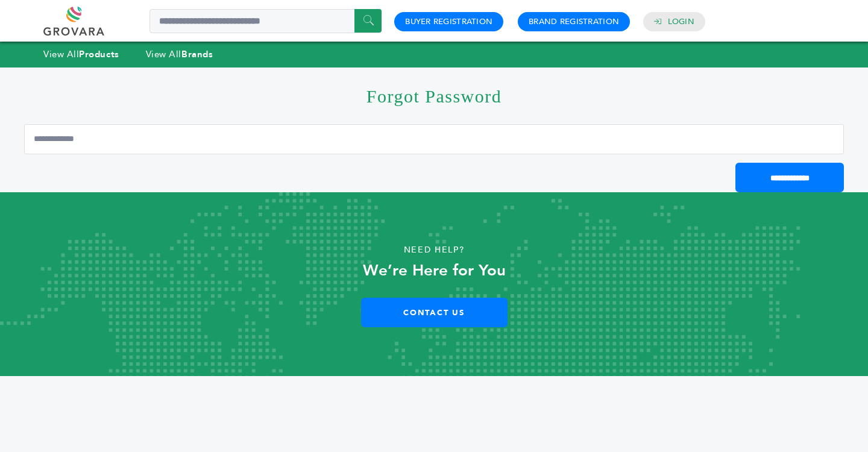 The image size is (868, 452). Describe the element at coordinates (681, 22) in the screenshot. I see `a: Login` at that location.